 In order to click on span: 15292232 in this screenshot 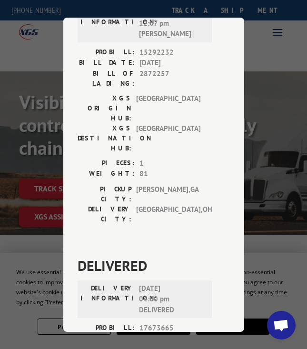, I will do `click(175, 52)`.